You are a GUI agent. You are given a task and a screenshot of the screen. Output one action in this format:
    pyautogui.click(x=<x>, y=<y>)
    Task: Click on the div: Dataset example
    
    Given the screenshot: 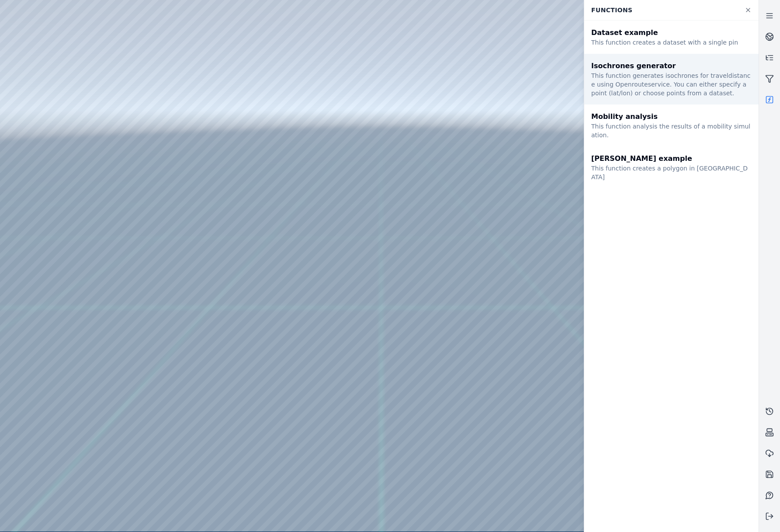 What is the action you would take?
    pyautogui.click(x=665, y=33)
    